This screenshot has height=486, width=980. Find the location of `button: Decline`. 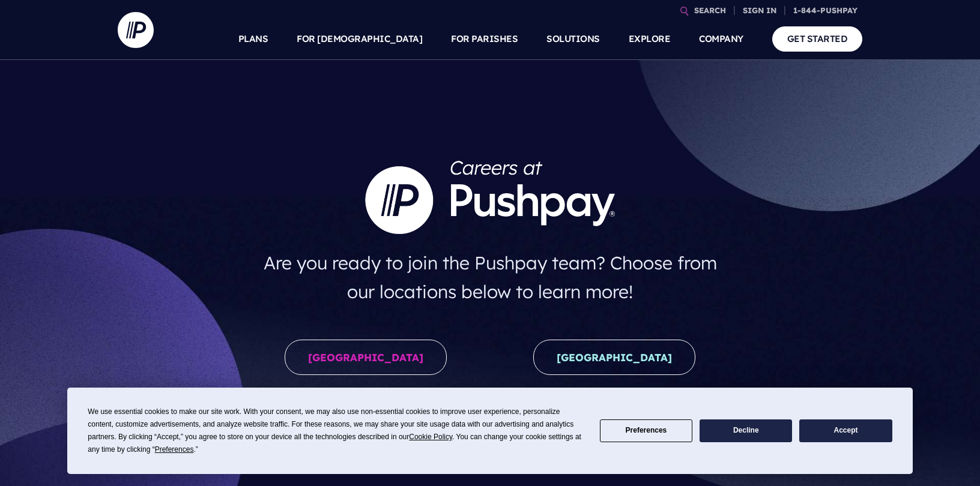

button: Decline is located at coordinates (746, 431).